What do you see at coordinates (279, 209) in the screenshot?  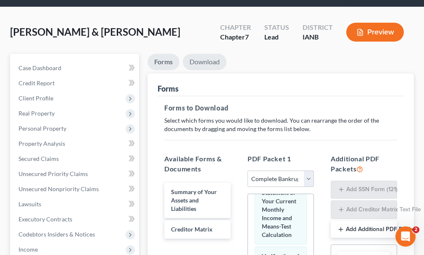 I see `span: Chapter 7 Statement of Your Current Monthly Income and Means-Test Calculation` at bounding box center [279, 209].